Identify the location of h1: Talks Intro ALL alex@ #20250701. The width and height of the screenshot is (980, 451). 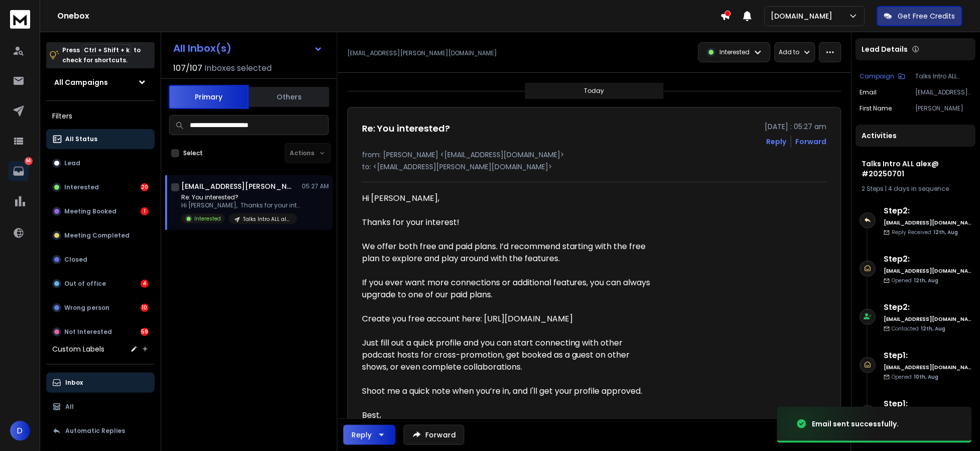
(916, 169).